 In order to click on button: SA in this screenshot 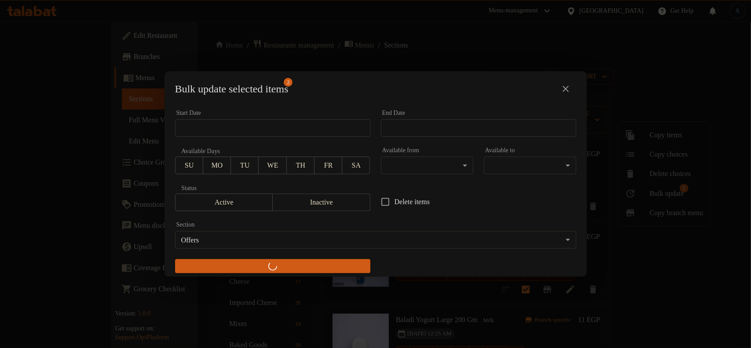, I will do `click(356, 165)`.